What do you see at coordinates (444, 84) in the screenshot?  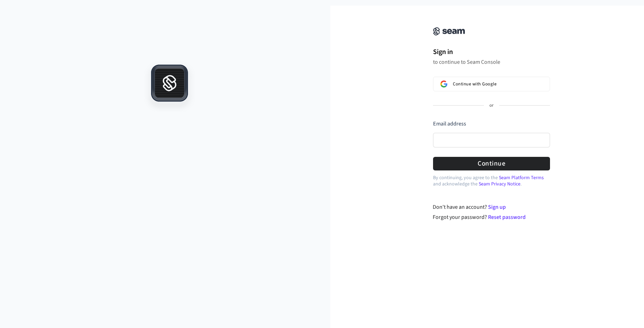 I see `img: Sign in with Google` at bounding box center [444, 84].